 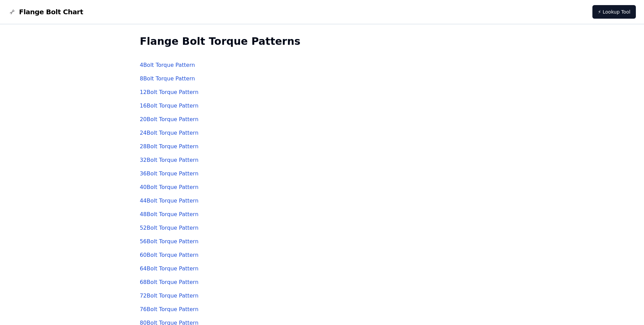 I want to click on a: 20Bolt Torque Pattern, so click(x=169, y=119).